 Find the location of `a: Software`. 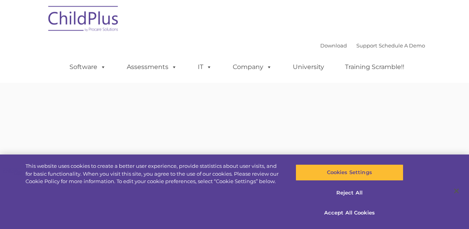

a: Software is located at coordinates (87, 67).